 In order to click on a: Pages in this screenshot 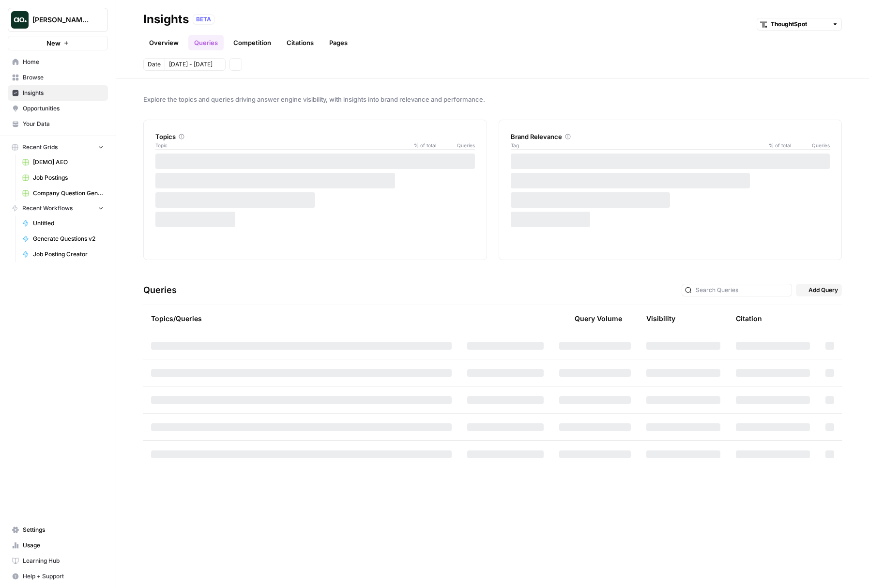, I will do `click(338, 43)`.